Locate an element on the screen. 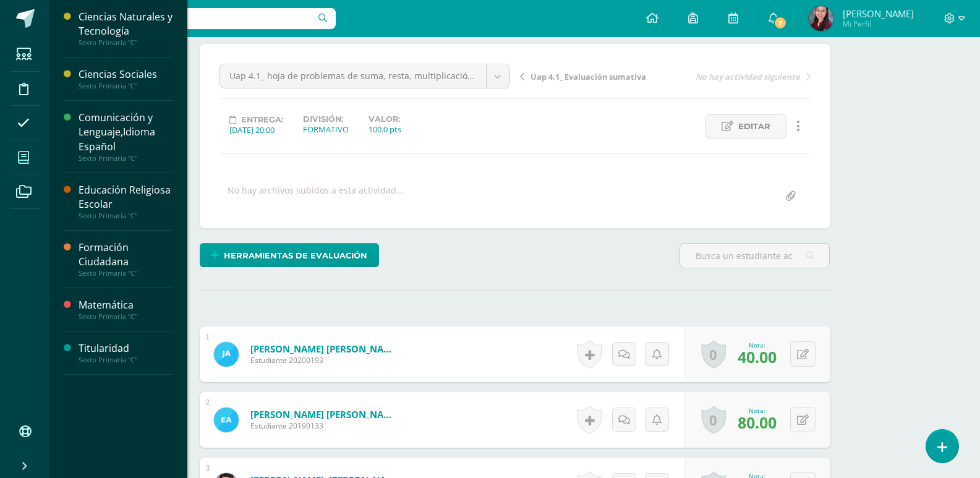  img: 31da1654dc6a6f7d413c8b2318ef232d.png is located at coordinates (226, 420).